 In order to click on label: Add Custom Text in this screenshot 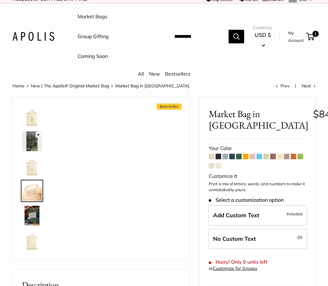, I will do `click(257, 216)`.